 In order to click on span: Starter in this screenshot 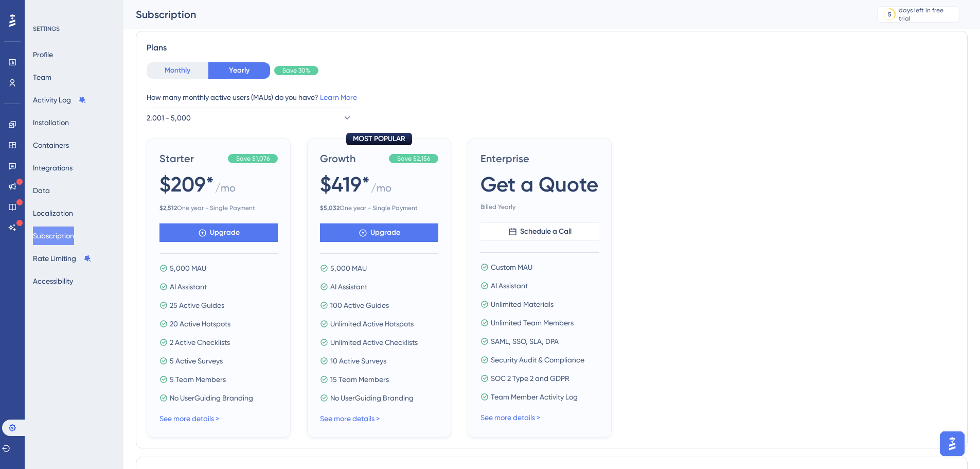, I will do `click(191, 159)`.